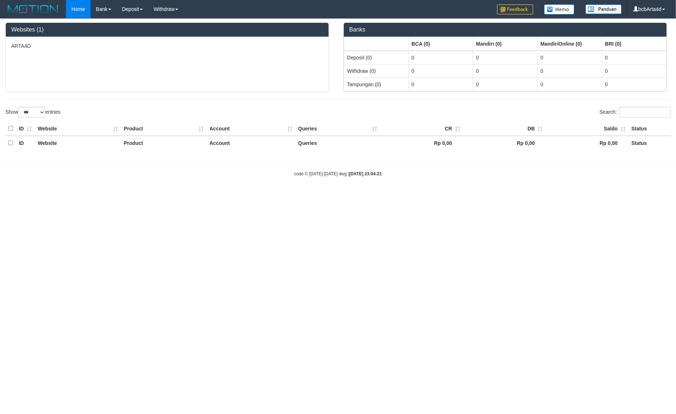 This screenshot has width=676, height=414. What do you see at coordinates (603, 9) in the screenshot?
I see `img: panduan.png` at bounding box center [603, 9].